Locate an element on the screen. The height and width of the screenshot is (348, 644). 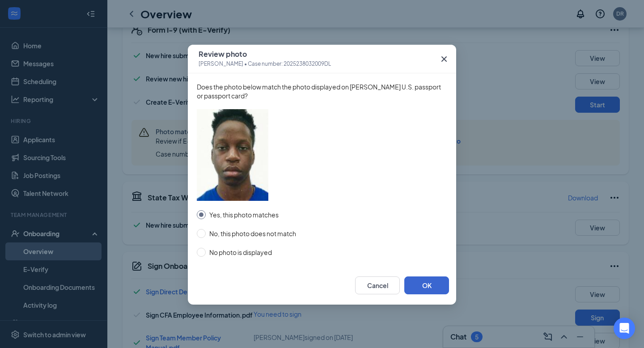
button: OK is located at coordinates (427, 285).